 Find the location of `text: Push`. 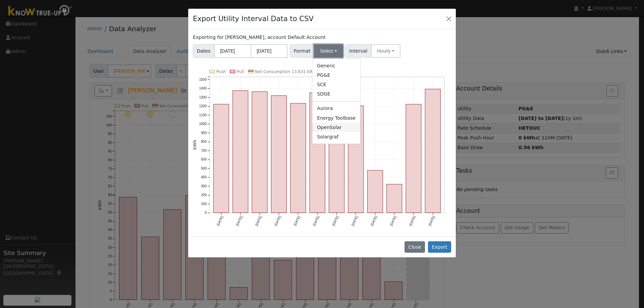

text: Push is located at coordinates (221, 72).